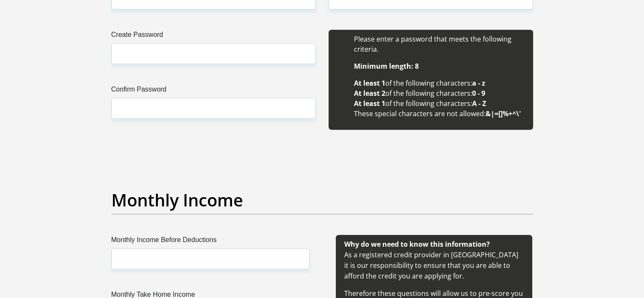 Image resolution: width=644 pixels, height=298 pixels. I want to click on label: Confirm Password, so click(214, 91).